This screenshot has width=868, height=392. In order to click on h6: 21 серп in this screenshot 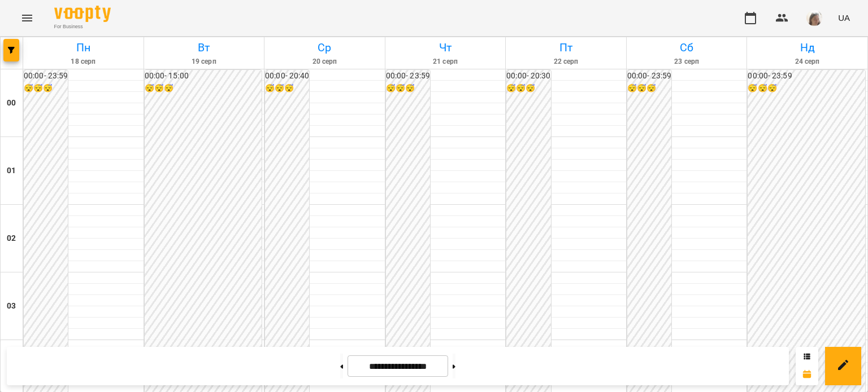, I will do `click(445, 61)`.